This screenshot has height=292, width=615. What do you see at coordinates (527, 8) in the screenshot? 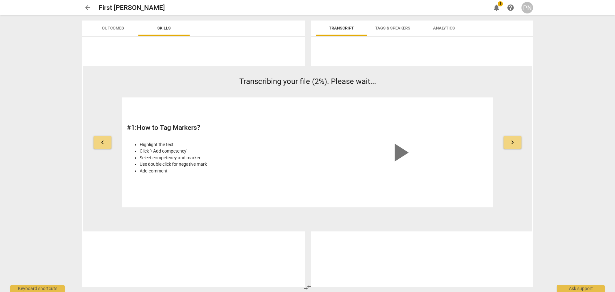
I see `button: PN` at bounding box center [527, 8].